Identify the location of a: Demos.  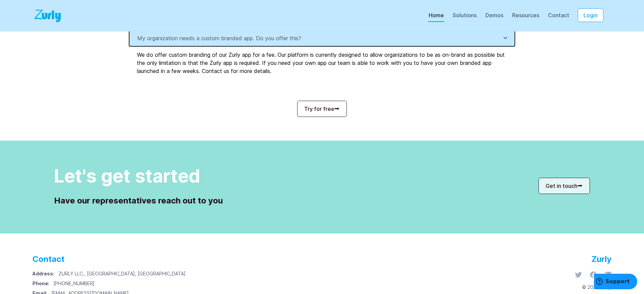
(494, 17).